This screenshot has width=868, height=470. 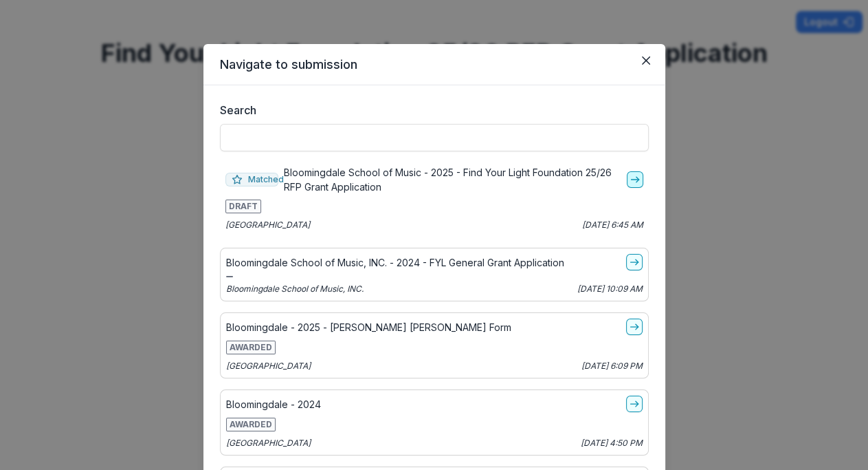 What do you see at coordinates (295, 289) in the screenshot?
I see `p: Bloomingdale School of Music, INC.` at bounding box center [295, 289].